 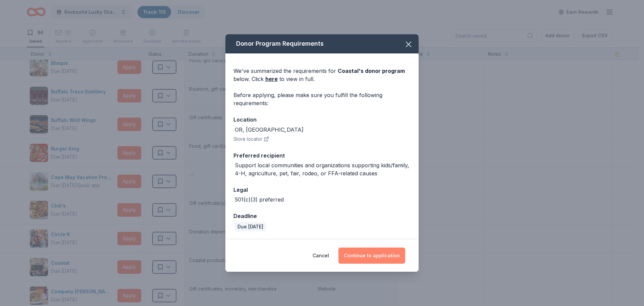 I want to click on button: Continue to application, so click(x=371, y=255).